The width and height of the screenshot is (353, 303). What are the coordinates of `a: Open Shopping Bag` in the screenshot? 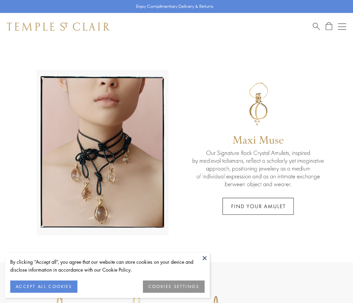 It's located at (329, 26).